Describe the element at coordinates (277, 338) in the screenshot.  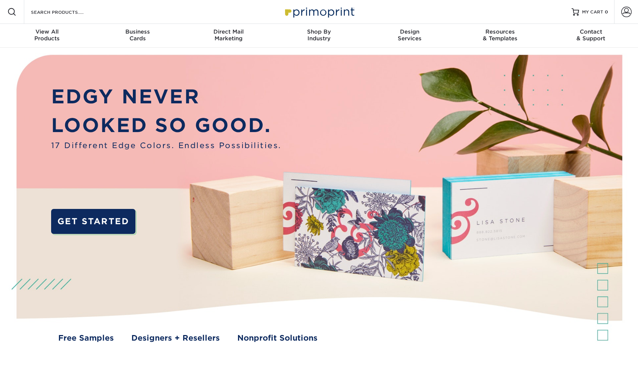
I see `a: Nonprofit Solutions` at that location.